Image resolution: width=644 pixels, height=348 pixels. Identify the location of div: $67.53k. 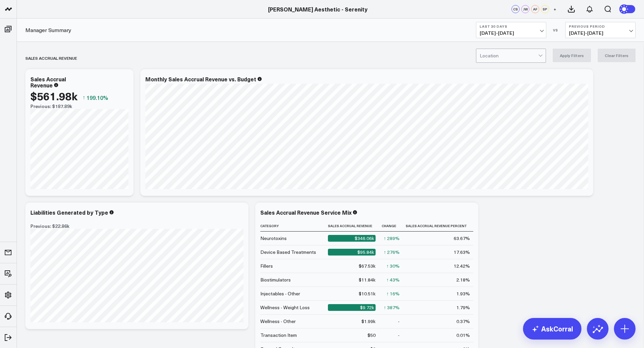
(367, 266).